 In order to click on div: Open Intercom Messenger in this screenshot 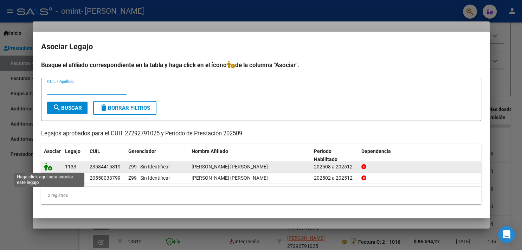, I will do `click(507, 235)`.